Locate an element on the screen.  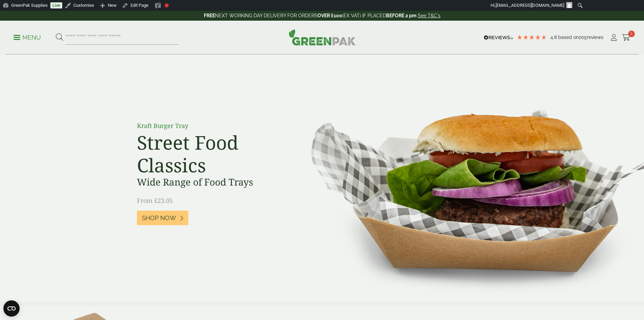
p: Kraft Burger Tray is located at coordinates (213, 126).